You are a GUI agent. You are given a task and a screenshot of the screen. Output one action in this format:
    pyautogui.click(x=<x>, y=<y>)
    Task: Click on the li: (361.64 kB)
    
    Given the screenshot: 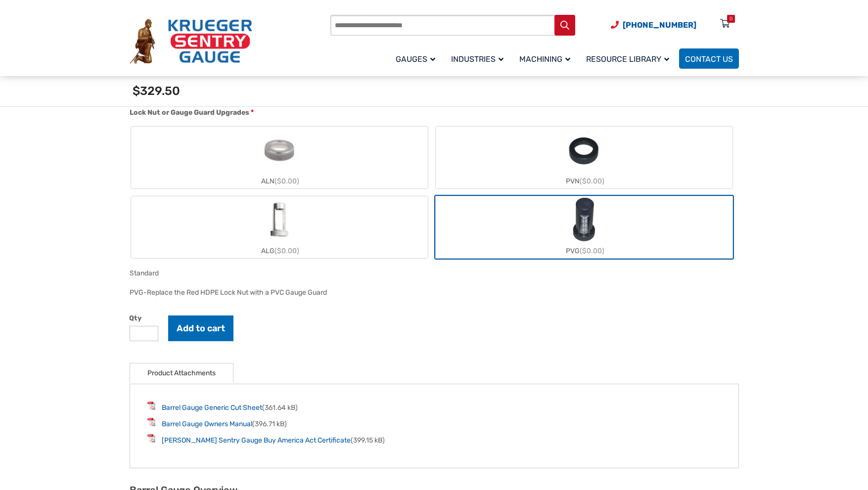 What is the action you would take?
    pyautogui.click(x=434, y=407)
    